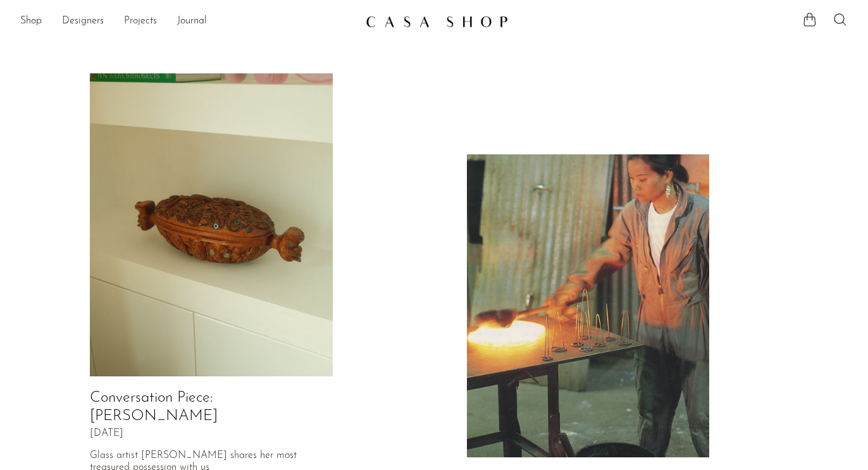 This screenshot has width=868, height=470. Describe the element at coordinates (31, 22) in the screenshot. I see `a: Shop` at that location.